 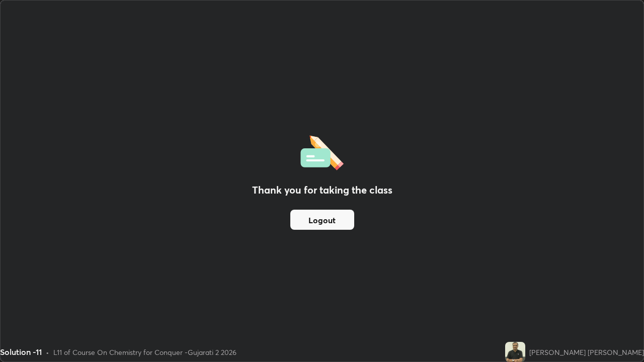 I want to click on img: offlineFeedback.1438e8b3.svg, so click(x=322, y=151).